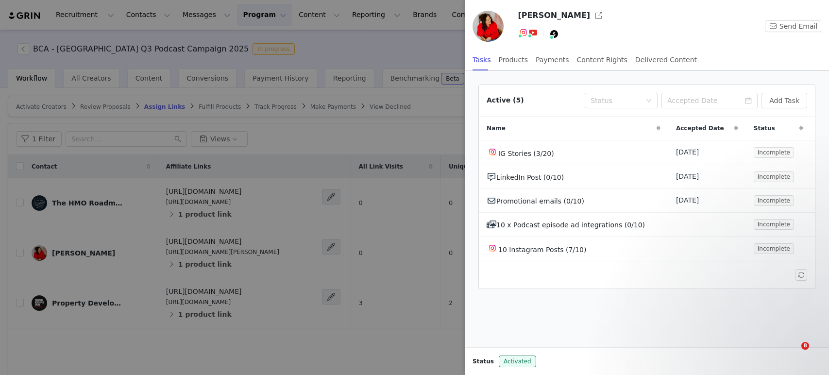 The width and height of the screenshot is (829, 375). What do you see at coordinates (793, 26) in the screenshot?
I see `button: Send Email` at bounding box center [793, 26].